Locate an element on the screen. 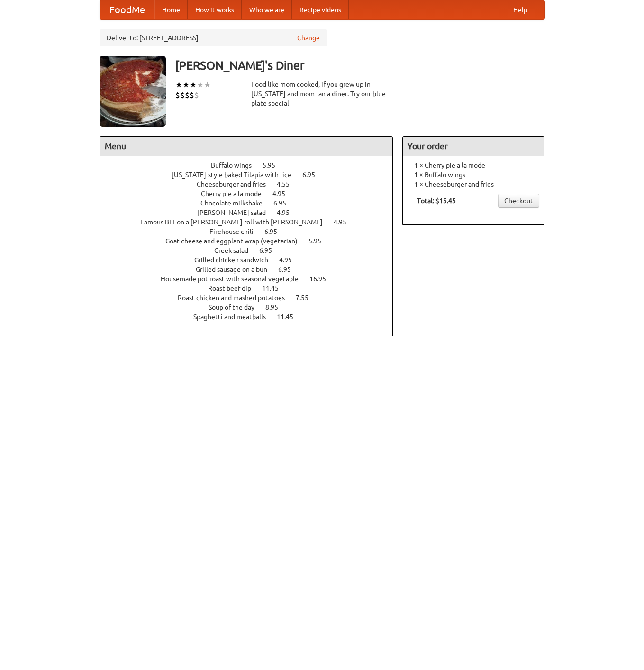 The height and width of the screenshot is (670, 644). a: Recipe videos is located at coordinates (320, 10).